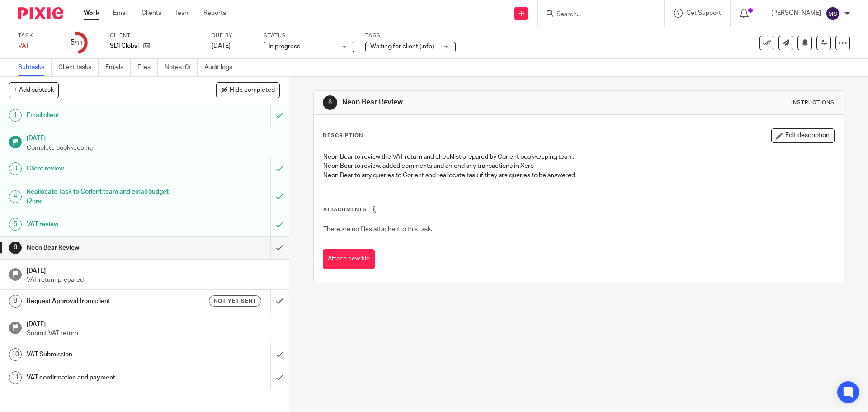 The width and height of the screenshot is (868, 412). I want to click on div: 8, so click(16, 301).